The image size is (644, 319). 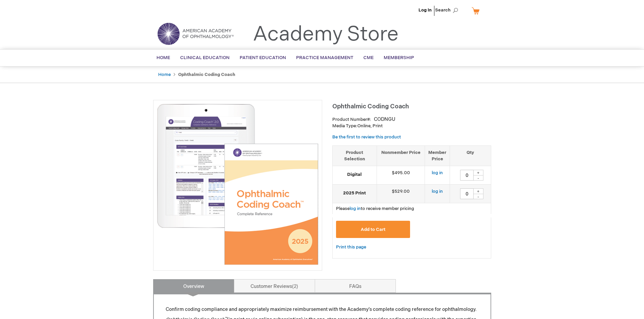 What do you see at coordinates (351, 247) in the screenshot?
I see `a: Print this page` at bounding box center [351, 247].